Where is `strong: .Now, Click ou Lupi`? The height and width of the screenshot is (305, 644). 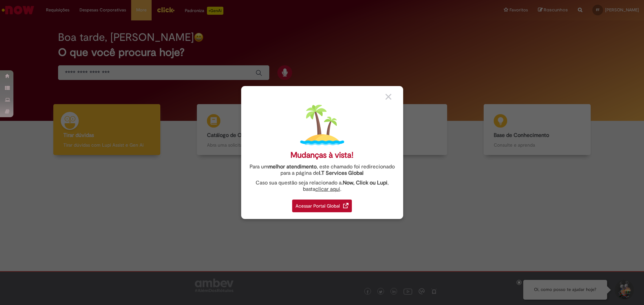
strong: .Now, Click ou Lupi is located at coordinates (364, 183).